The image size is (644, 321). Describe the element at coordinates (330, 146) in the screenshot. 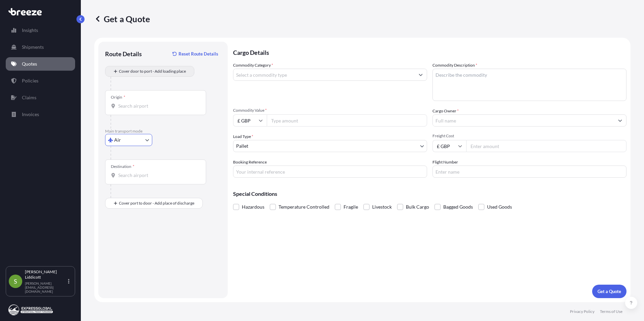

I see `button: Pallet` at that location.